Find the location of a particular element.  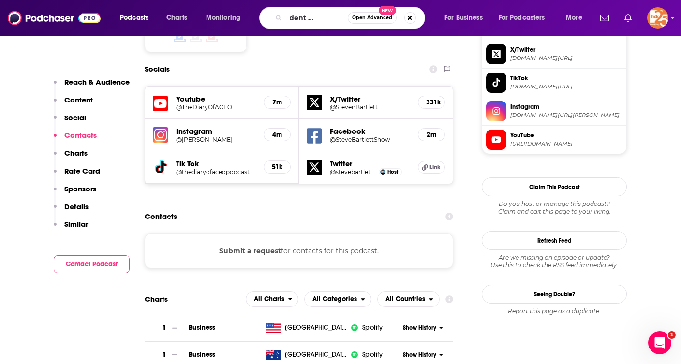

a: 1 is located at coordinates (166, 328).